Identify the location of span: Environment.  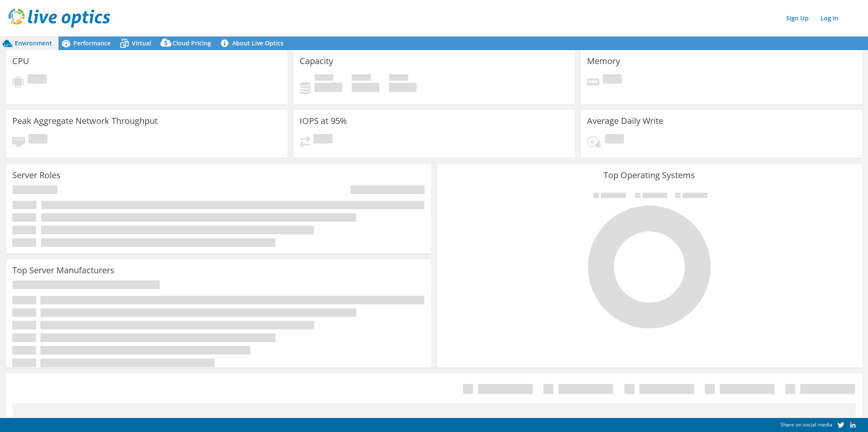
(33, 43).